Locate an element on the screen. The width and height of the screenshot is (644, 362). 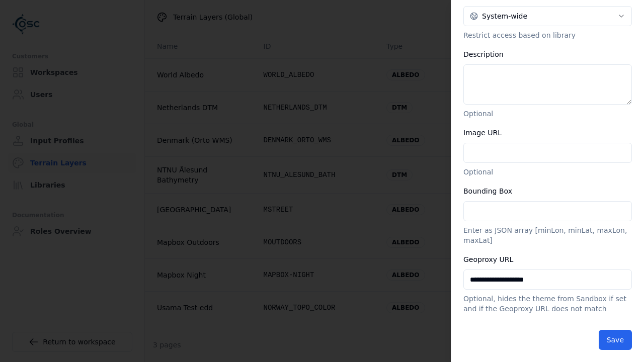
label: Bounding Box is located at coordinates (487, 191).